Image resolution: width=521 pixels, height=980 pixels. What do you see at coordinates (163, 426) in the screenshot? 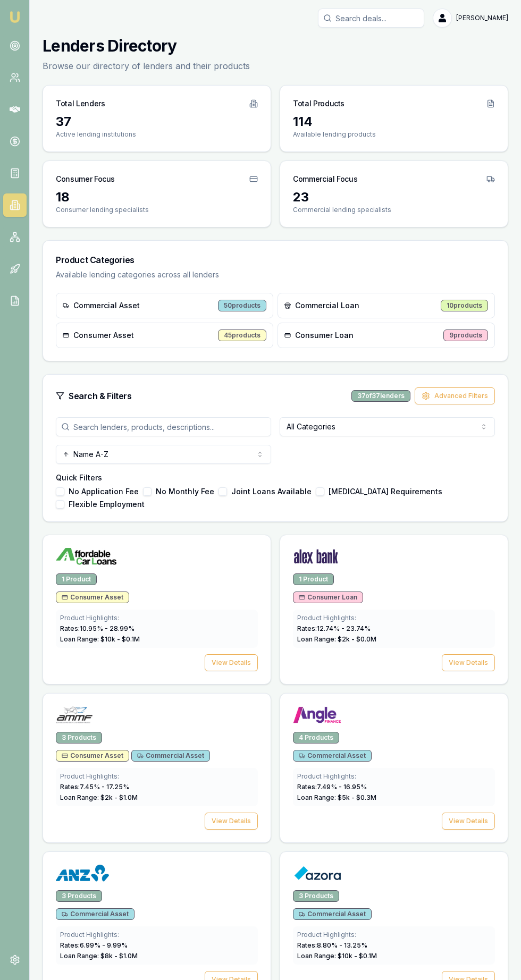
I see `input: Search lenders, products, descriptions...` at bounding box center [163, 426].